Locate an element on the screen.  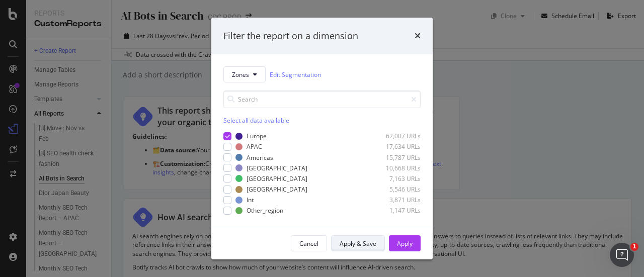
div: Other_region is located at coordinates (264, 210).